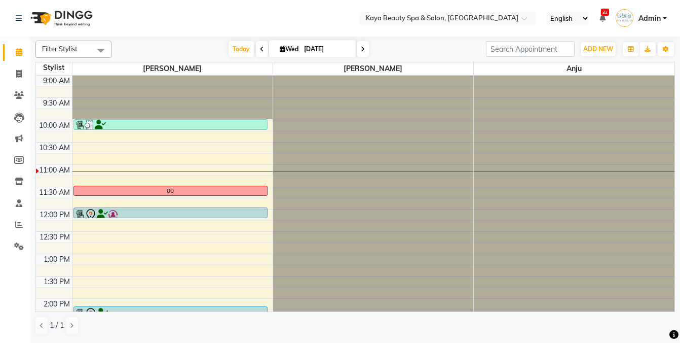 This screenshot has height=343, width=680. I want to click on div: 12:00 PM, so click(55, 214).